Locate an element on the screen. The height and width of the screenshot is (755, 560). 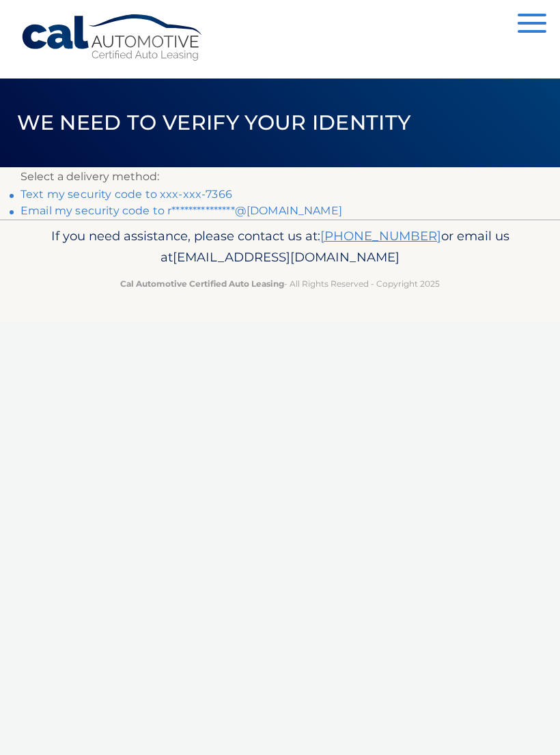
span: We need to verify your identity is located at coordinates (214, 122).